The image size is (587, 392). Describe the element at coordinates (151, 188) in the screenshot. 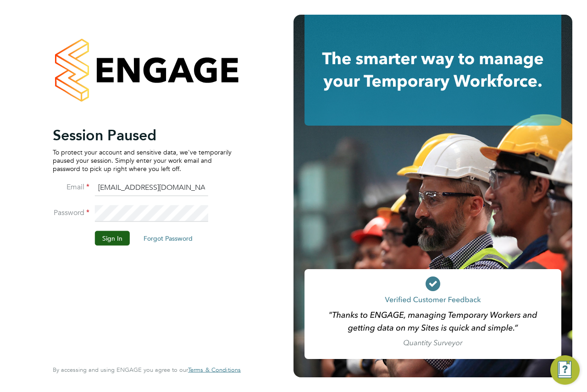

I see `input: Enter your work email...` at that location.